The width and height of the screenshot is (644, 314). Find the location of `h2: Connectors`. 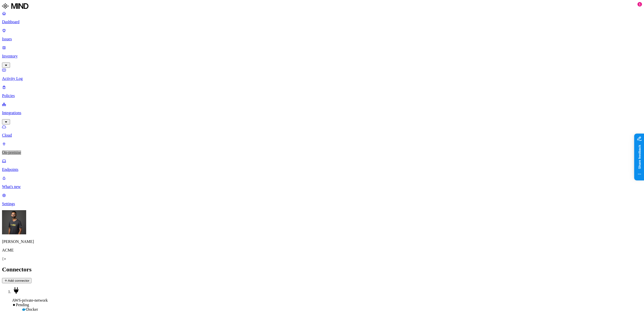

h2: Connectors is located at coordinates (322, 270).